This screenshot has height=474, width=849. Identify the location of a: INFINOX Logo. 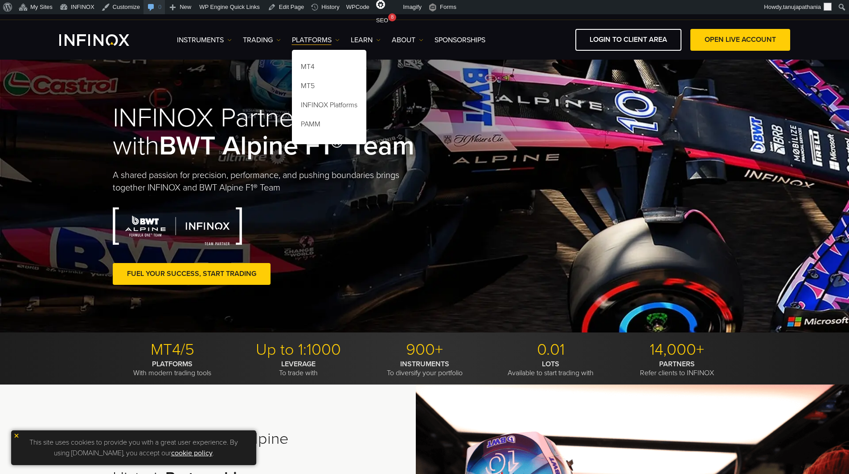
(105, 40).